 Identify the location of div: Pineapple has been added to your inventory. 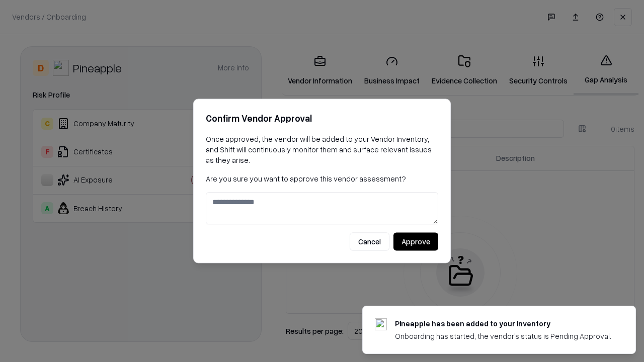
(503, 323).